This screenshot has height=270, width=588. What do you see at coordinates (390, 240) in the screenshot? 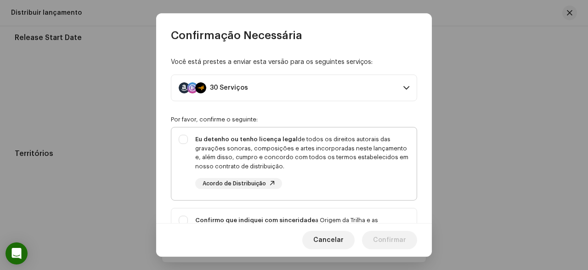
I see `span: Confirmar` at bounding box center [390, 240].